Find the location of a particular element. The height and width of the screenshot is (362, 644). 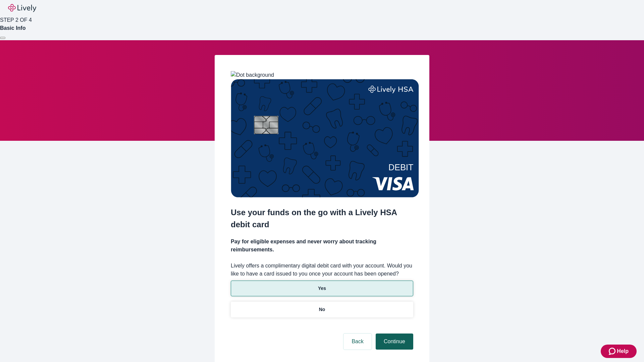

button: Continue is located at coordinates (394, 342).